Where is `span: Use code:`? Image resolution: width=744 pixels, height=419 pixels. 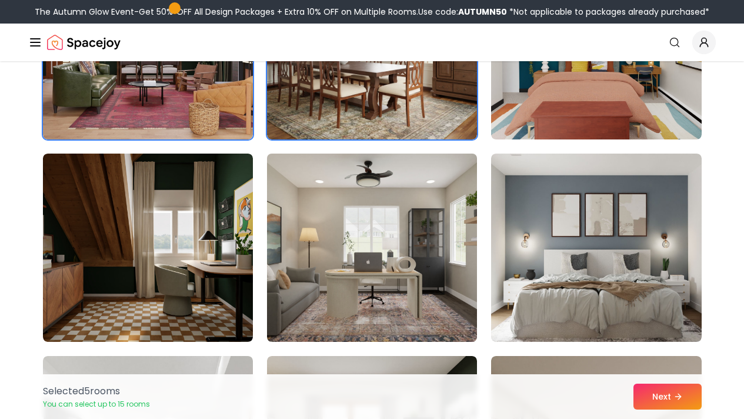 span: Use code: is located at coordinates (462, 12).